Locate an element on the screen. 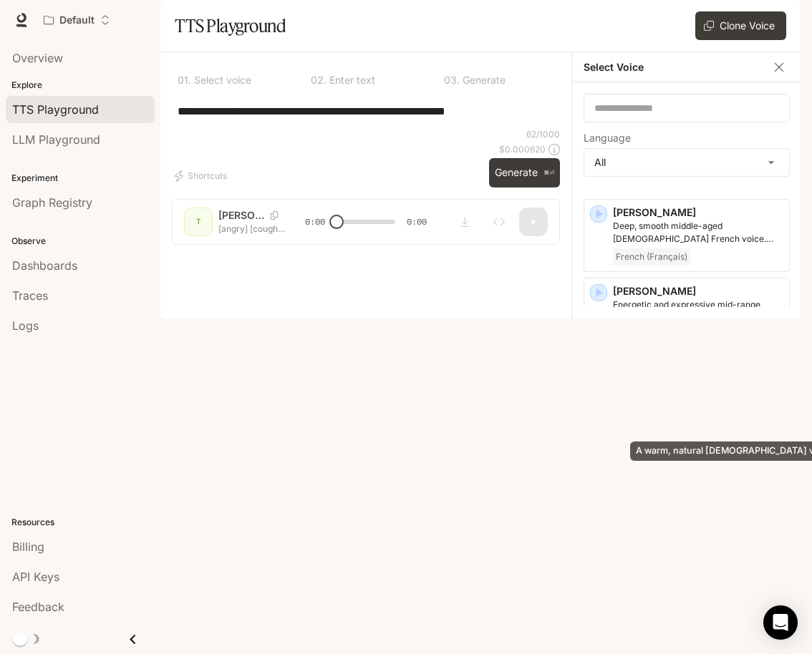  p: 0 2 . is located at coordinates (319, 80).